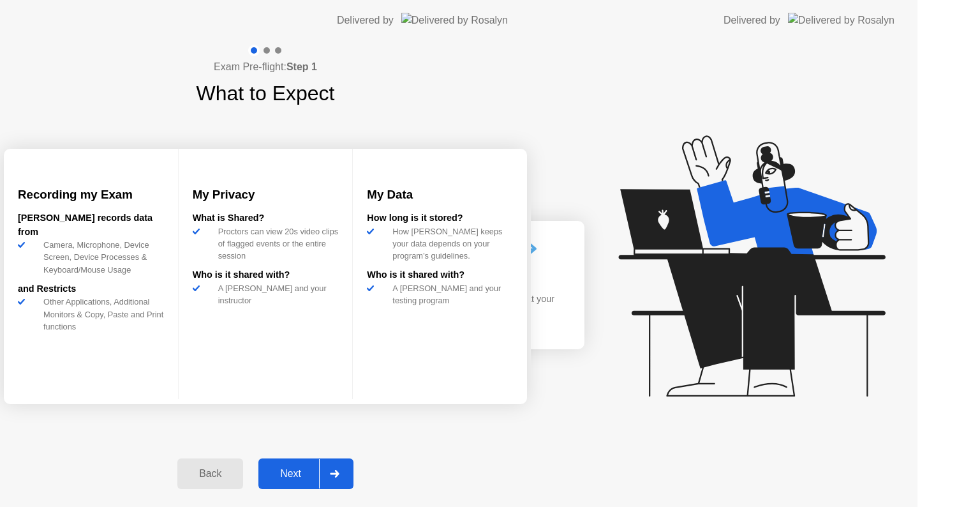 The image size is (980, 507). Describe the element at coordinates (266, 94) in the screenshot. I see `h1: What to Expect` at that location.